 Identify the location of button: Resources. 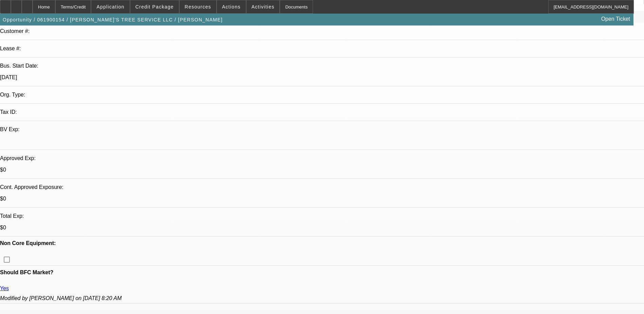
(198, 7).